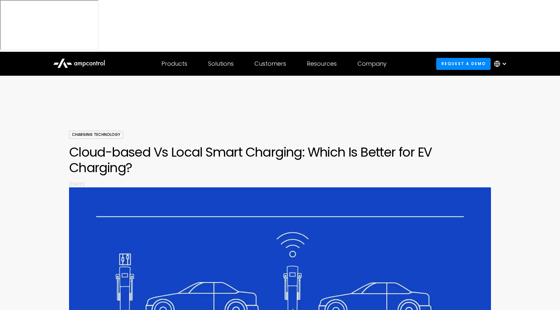 The image size is (560, 310). What do you see at coordinates (174, 64) in the screenshot?
I see `div: Products` at bounding box center [174, 64].